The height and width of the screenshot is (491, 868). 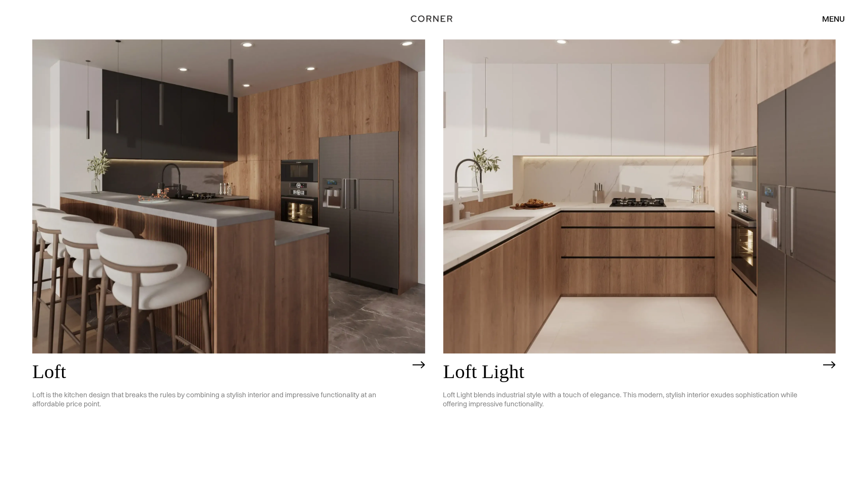 What do you see at coordinates (434, 18) in the screenshot?
I see `a: home` at bounding box center [434, 18].